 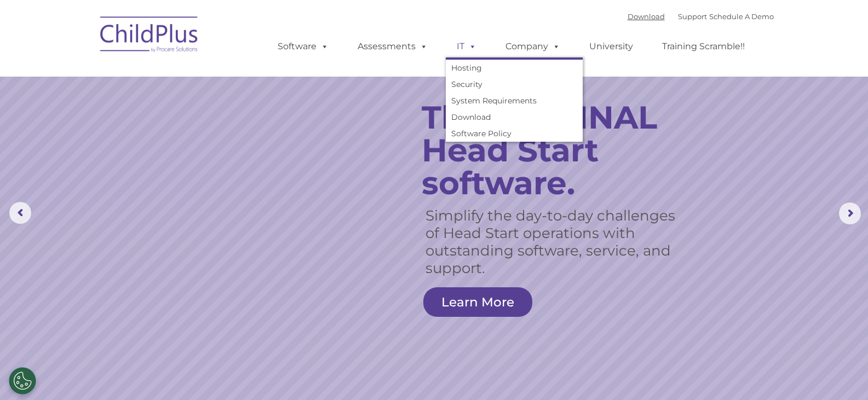 I want to click on a: Training Scramble!!, so click(x=703, y=47).